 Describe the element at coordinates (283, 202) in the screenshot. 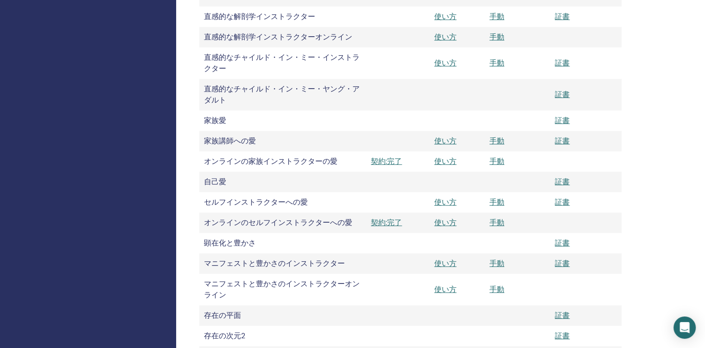

I see `td: セルフインストラクターへの愛` at that location.